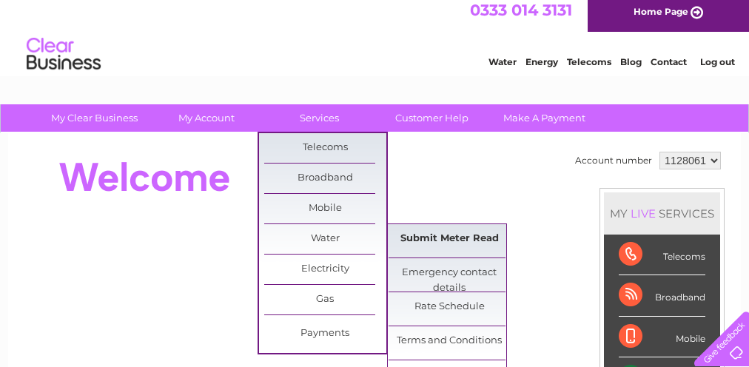 The height and width of the screenshot is (367, 749). Describe the element at coordinates (325, 209) in the screenshot. I see `a: Mobile` at that location.